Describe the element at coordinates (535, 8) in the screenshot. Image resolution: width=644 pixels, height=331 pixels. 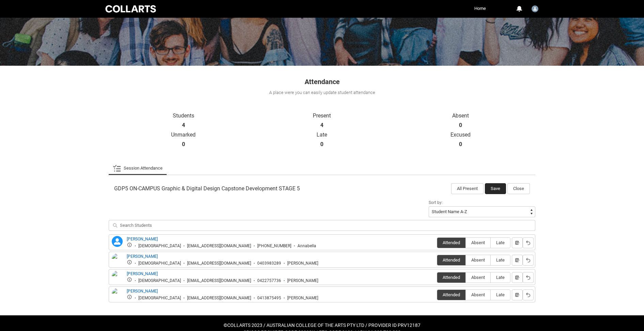
I see `button: User Profile Cathy.Sison` at that location.